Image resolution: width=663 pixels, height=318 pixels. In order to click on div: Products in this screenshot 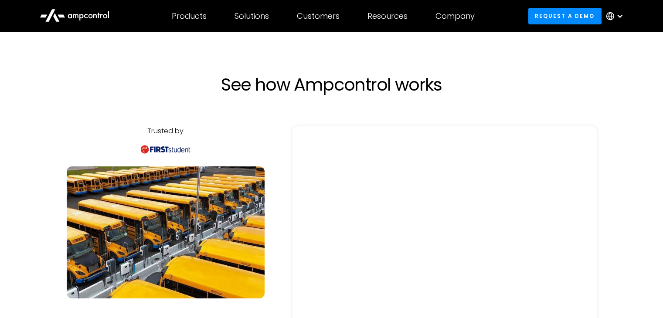, I will do `click(189, 16)`.